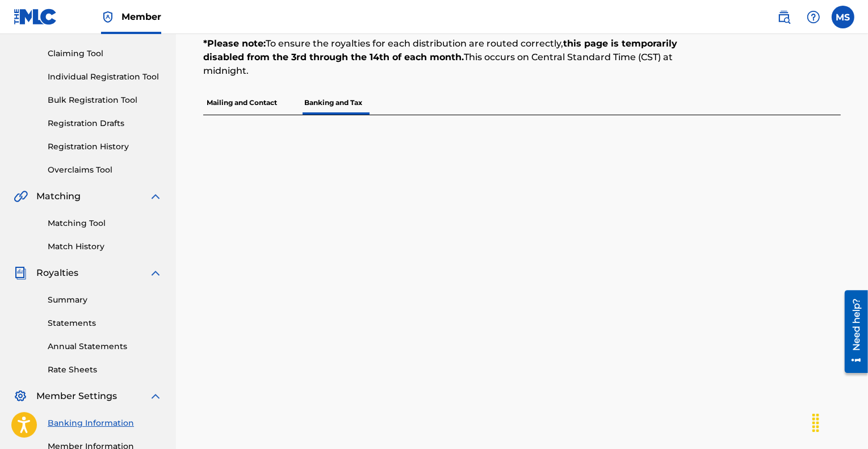 This screenshot has width=868, height=449. What do you see at coordinates (108, 17) in the screenshot?
I see `img: Top Rightsholder` at bounding box center [108, 17].